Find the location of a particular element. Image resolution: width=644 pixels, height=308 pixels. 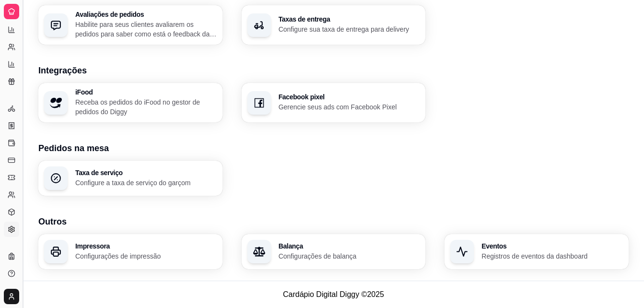

button: Taxas de entregaConfigure sua taxa de entrega para delivery is located at coordinates (334, 25).